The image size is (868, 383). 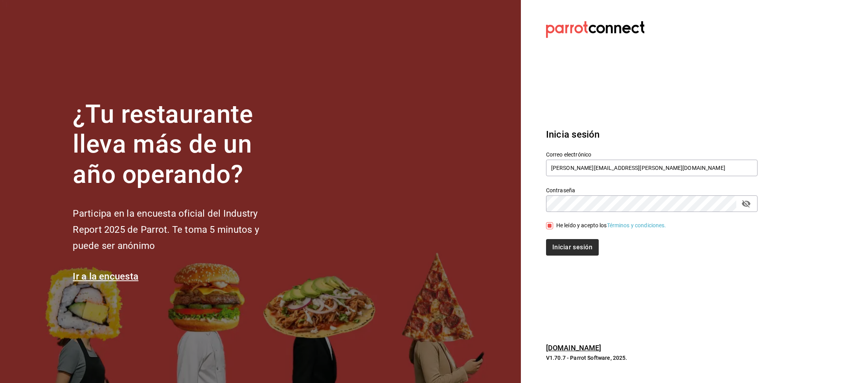 I want to click on input: Ingresa tu correo electrónico, so click(x=652, y=168).